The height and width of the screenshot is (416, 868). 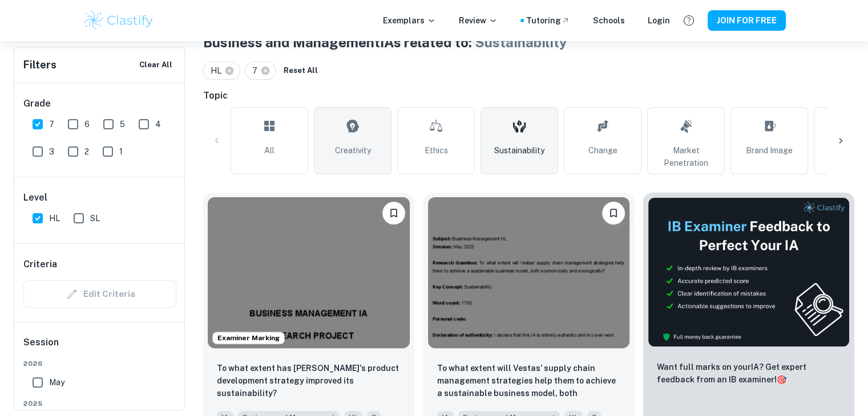 I want to click on span: 2026, so click(x=100, y=363).